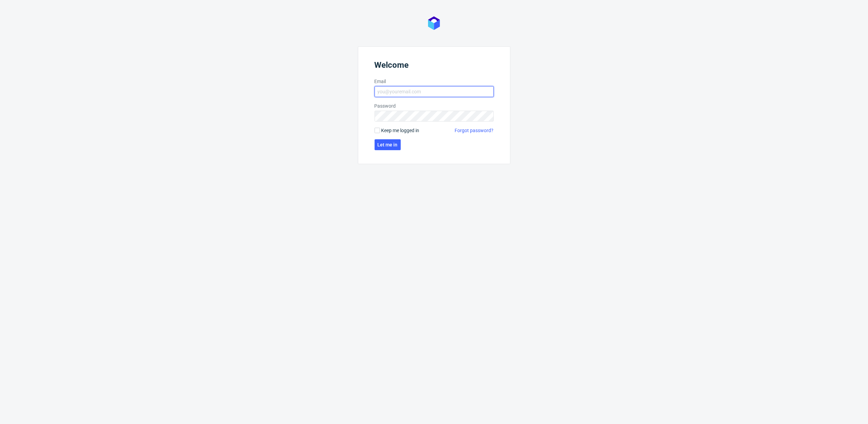 The width and height of the screenshot is (868, 424). I want to click on label: Password, so click(434, 106).